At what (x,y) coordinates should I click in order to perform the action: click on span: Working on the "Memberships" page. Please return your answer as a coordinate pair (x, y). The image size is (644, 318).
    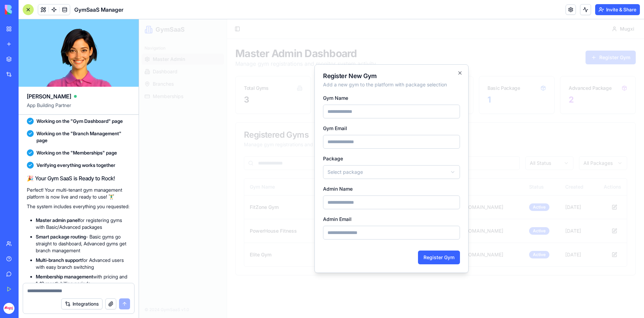
    Looking at the image, I should click on (77, 153).